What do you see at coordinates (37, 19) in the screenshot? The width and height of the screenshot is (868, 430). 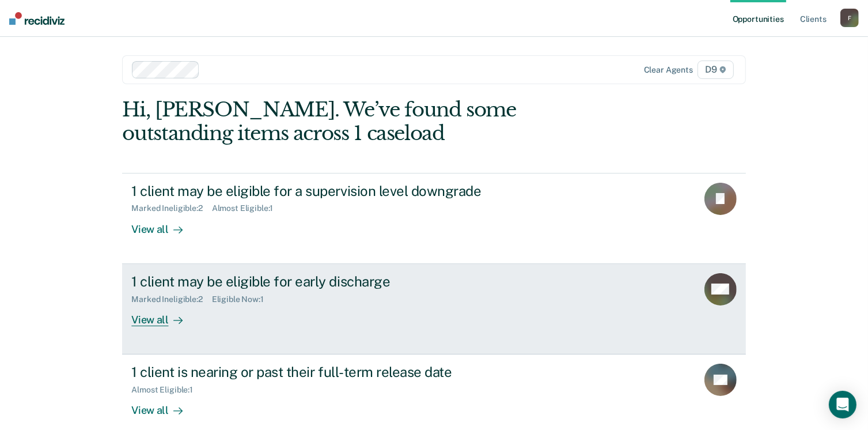 I see `img: Recidiviz` at bounding box center [37, 19].